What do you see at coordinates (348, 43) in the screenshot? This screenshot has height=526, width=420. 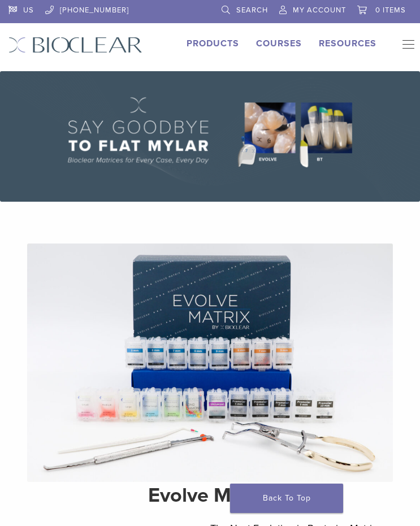 I see `a: Resources` at bounding box center [348, 43].